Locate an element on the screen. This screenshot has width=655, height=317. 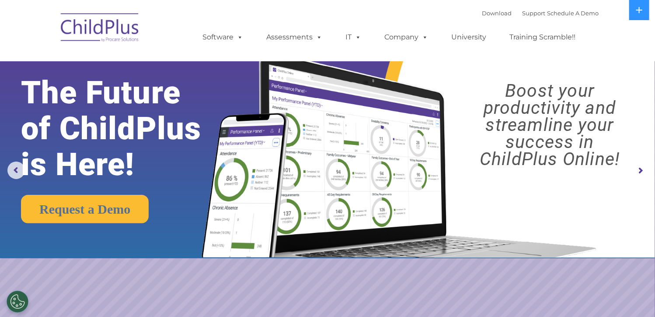
rs-layer: Boost your productivity and streamline your success in ChildPlus Online! is located at coordinates (550, 125).